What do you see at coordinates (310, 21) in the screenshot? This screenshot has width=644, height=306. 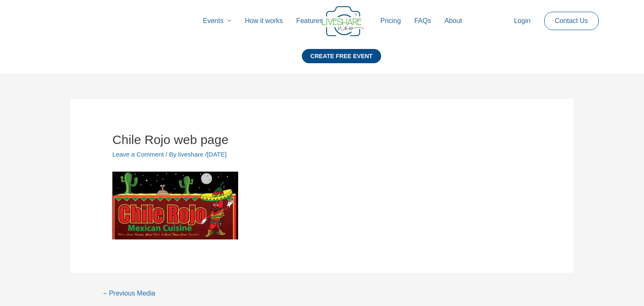 I see `a: Features` at bounding box center [310, 21].